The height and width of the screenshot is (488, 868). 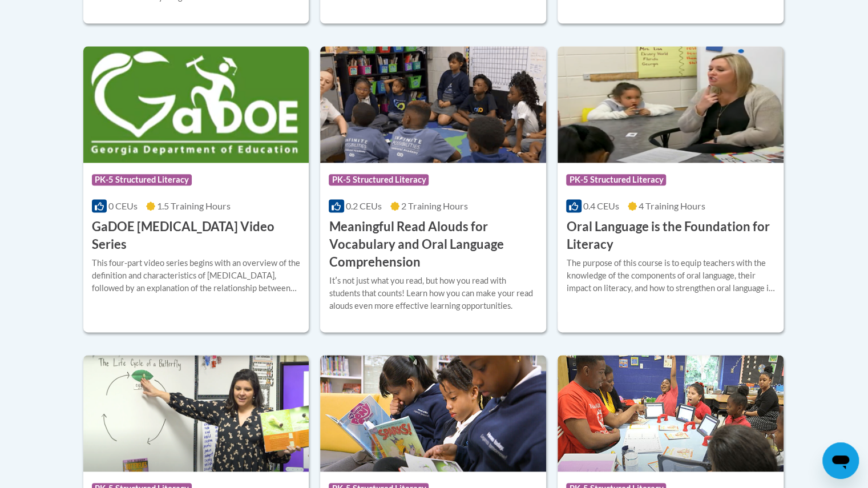 What do you see at coordinates (123, 205) in the screenshot?
I see `span: 0 CEUs` at bounding box center [123, 205].